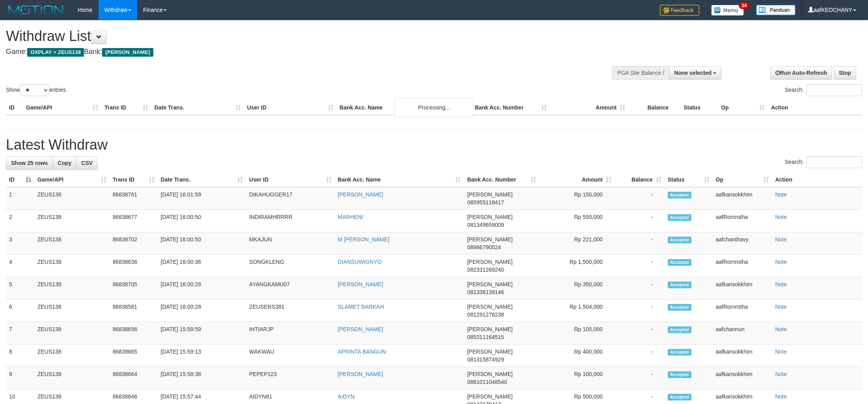  I want to click on div: PGA Site Balance /, so click(640, 73).